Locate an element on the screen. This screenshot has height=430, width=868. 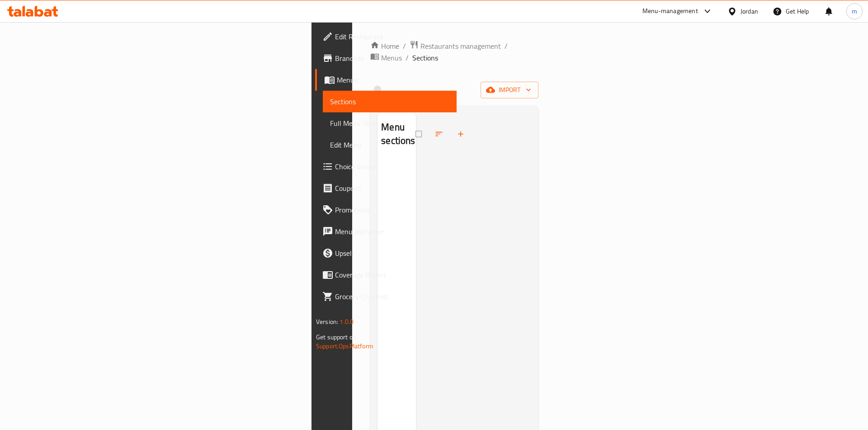
span: Get support on: is located at coordinates (336, 337).